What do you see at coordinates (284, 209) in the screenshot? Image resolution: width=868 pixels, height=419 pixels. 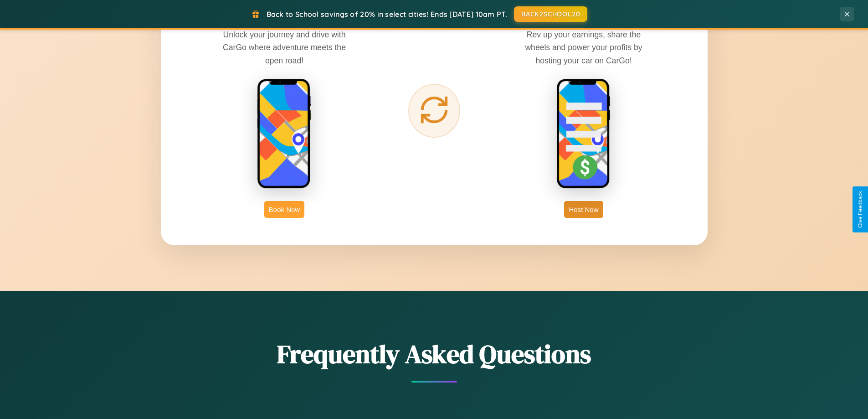 I see `button: Book Now` at bounding box center [284, 209].